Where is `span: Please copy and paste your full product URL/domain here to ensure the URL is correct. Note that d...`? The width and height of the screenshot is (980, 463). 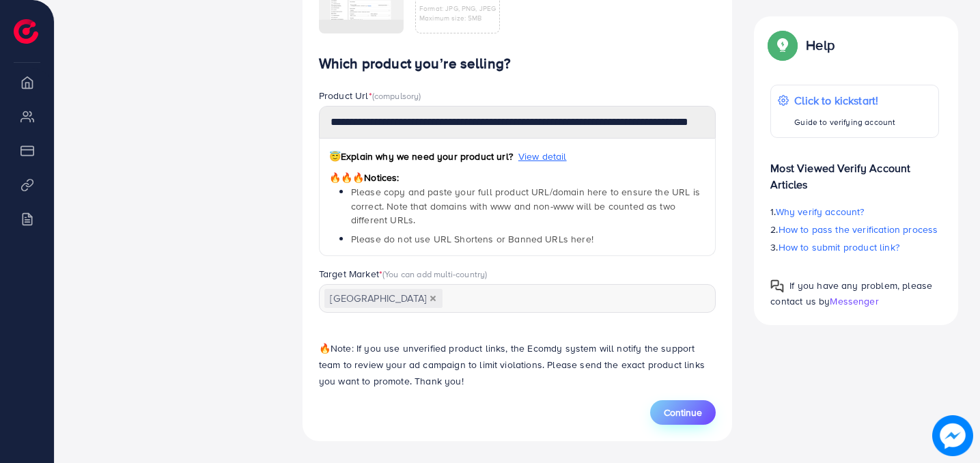
span: Please copy and paste your full product URL/domain here to ensure the URL is correct. Note that d... is located at coordinates (525, 205).